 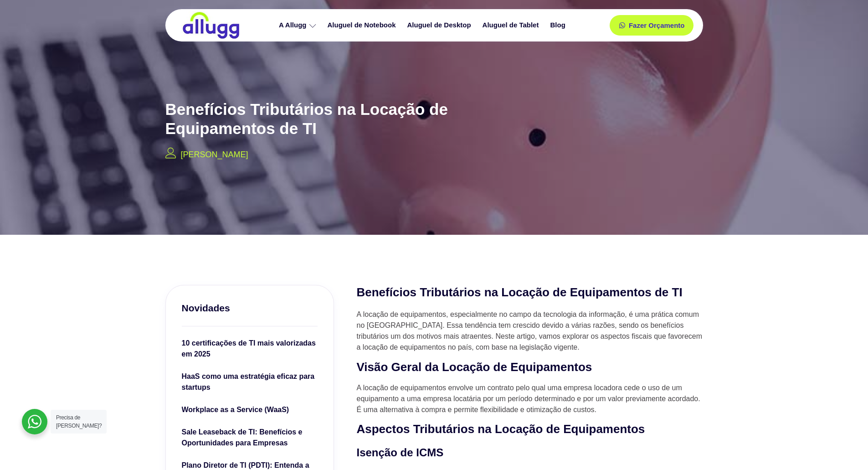 What do you see at coordinates (652, 25) in the screenshot?
I see `a: Fazer Orçamento` at bounding box center [652, 25].